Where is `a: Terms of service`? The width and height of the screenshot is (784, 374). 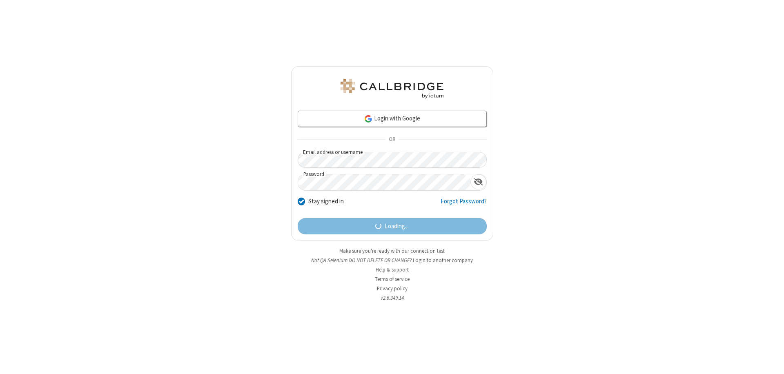
a: Terms of service is located at coordinates (392, 279).